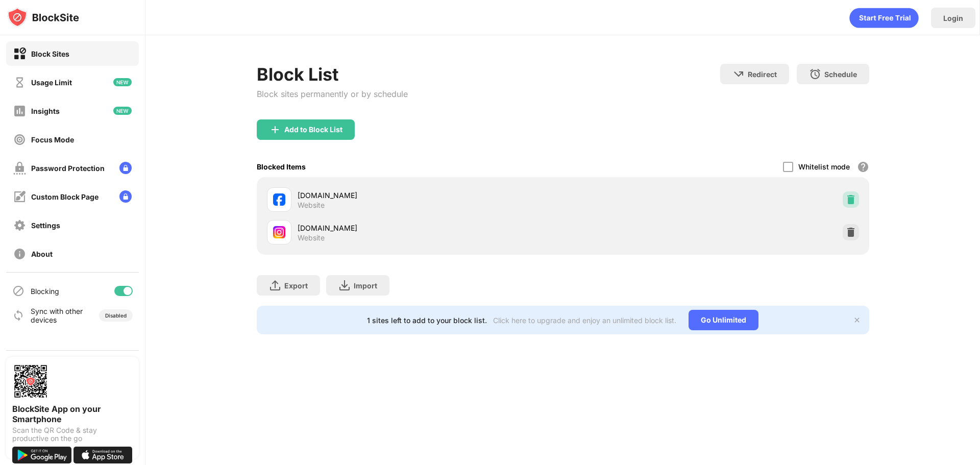 This screenshot has height=465, width=980. What do you see at coordinates (20, 196) in the screenshot?
I see `img: customize-block-page-off.svg` at bounding box center [20, 196].